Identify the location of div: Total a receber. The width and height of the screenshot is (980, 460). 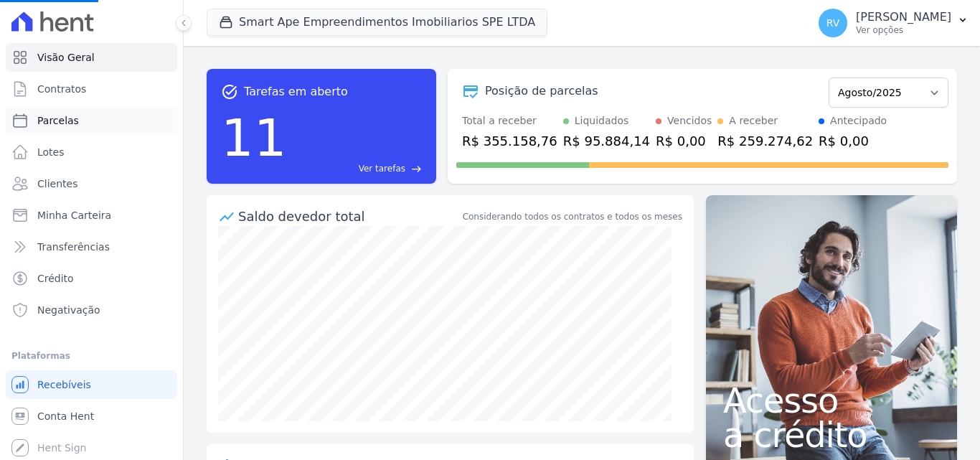
(510, 120).